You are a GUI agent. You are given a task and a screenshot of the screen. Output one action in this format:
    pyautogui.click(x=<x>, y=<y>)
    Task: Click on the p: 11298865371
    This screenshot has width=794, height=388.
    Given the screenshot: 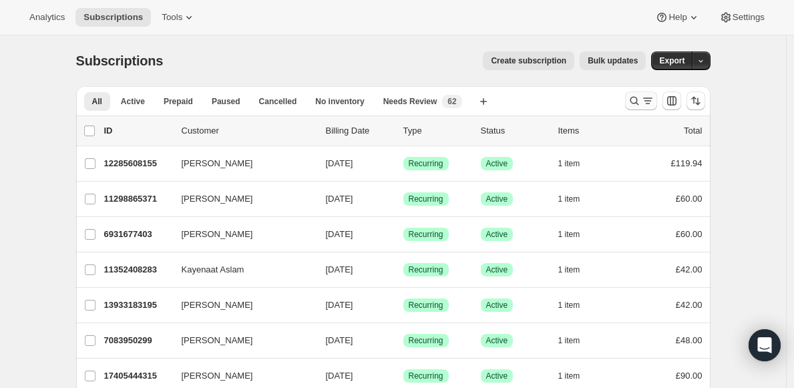 What is the action you would take?
    pyautogui.click(x=138, y=199)
    